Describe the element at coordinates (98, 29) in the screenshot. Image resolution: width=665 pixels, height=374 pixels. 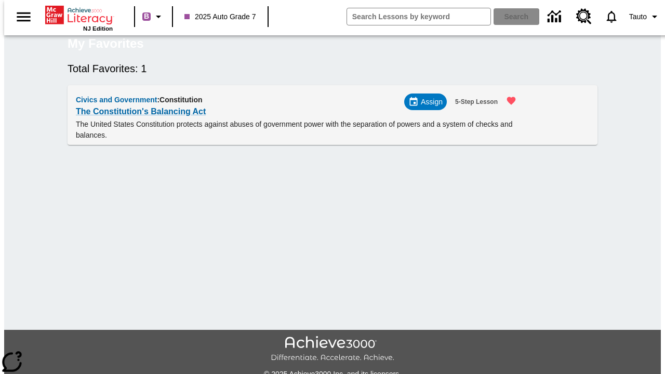
I see `span: NJ Edition` at that location.